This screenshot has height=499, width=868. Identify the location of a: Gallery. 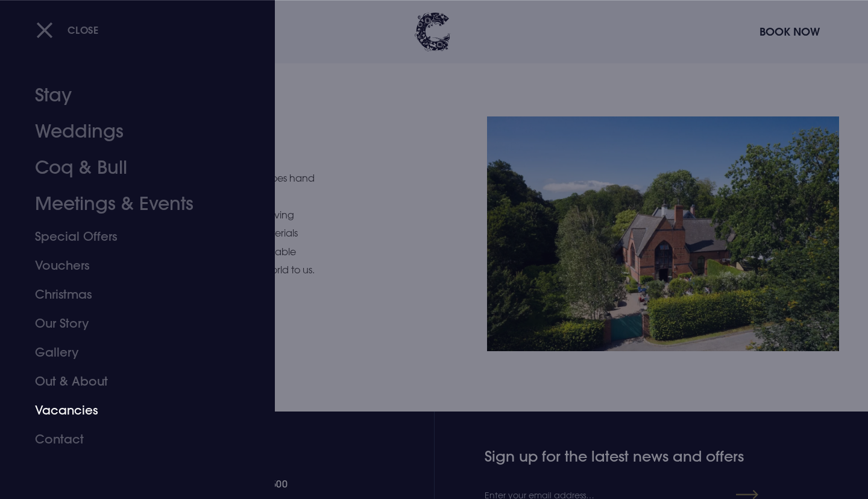
(130, 352).